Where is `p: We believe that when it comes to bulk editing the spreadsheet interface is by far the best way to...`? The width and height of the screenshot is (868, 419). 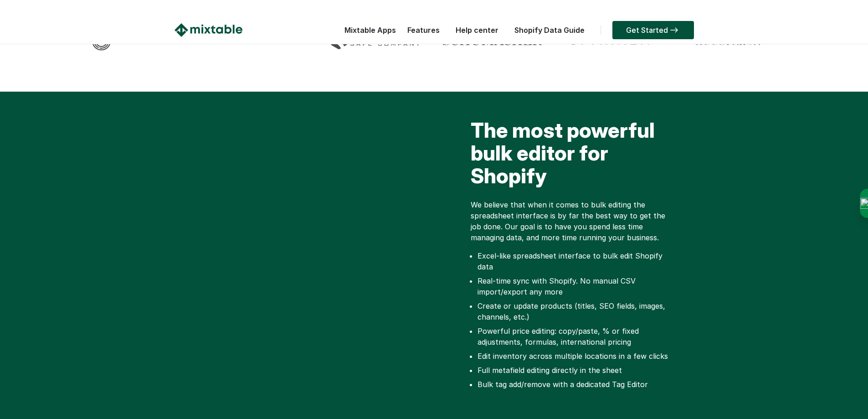
p: We believe that when it comes to bulk editing the spreadsheet interface is by far the best way to... is located at coordinates (574, 221).